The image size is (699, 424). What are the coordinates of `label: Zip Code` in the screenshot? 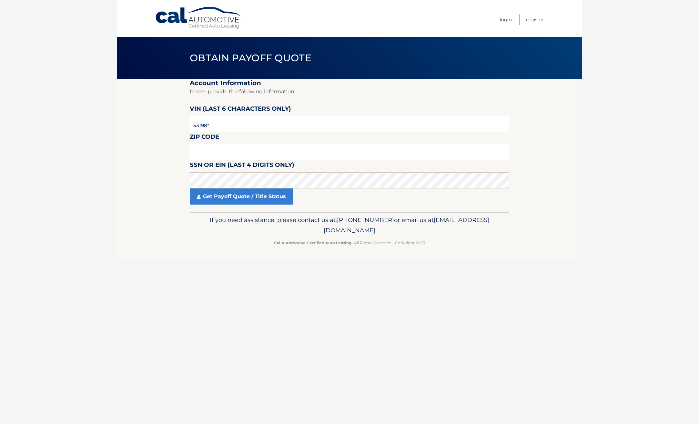 It's located at (204, 138).